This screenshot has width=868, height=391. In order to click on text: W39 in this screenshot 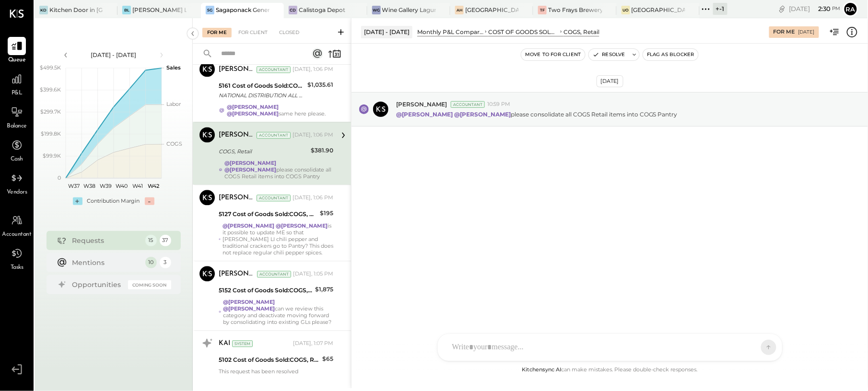, I will do `click(105, 186)`.